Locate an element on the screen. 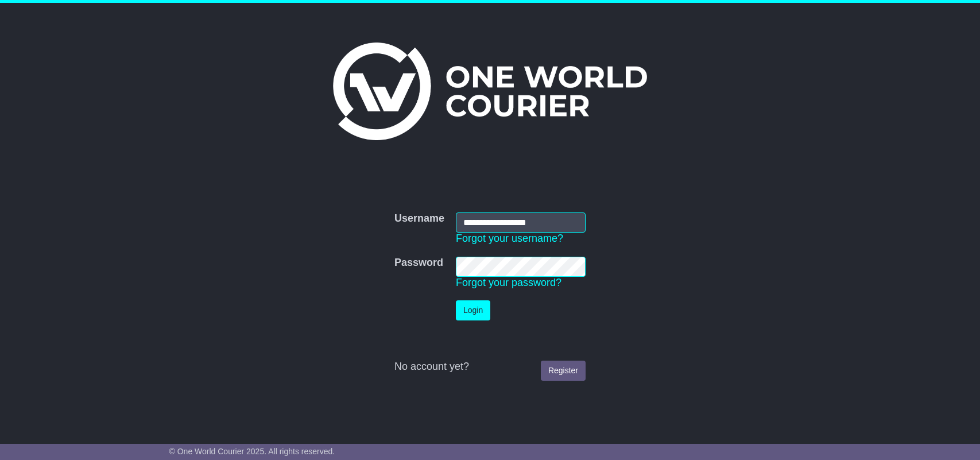 Image resolution: width=980 pixels, height=460 pixels. label: Username is located at coordinates (419, 219).